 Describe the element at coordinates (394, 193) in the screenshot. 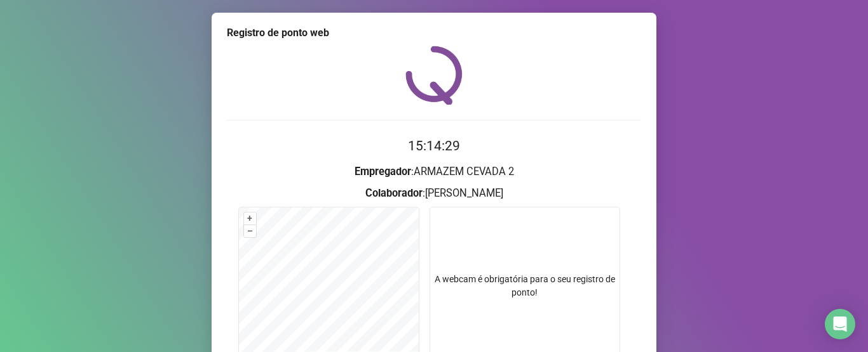

I see `strong: Colaborador` at that location.